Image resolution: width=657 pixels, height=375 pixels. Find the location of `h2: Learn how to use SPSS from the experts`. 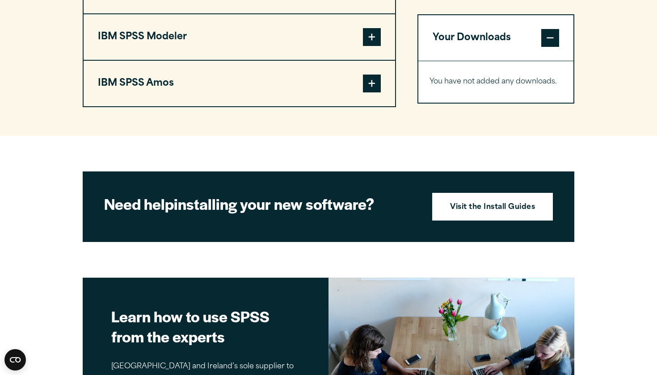

h2: Learn how to use SPSS from the experts is located at coordinates (206, 327).